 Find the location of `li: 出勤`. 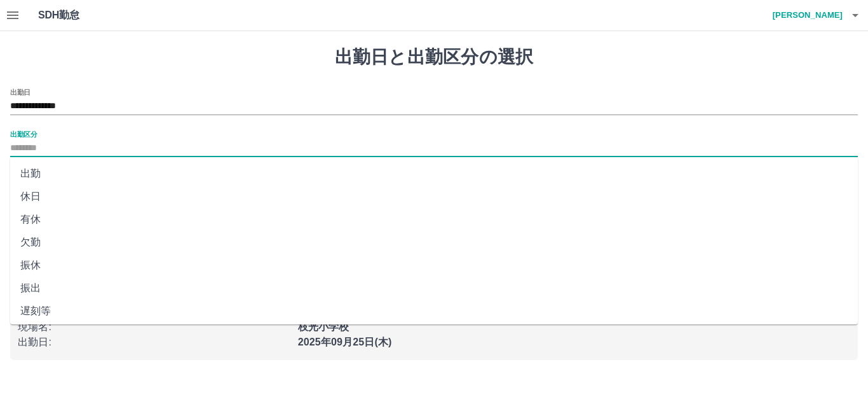

li: 出勤 is located at coordinates (434, 174).